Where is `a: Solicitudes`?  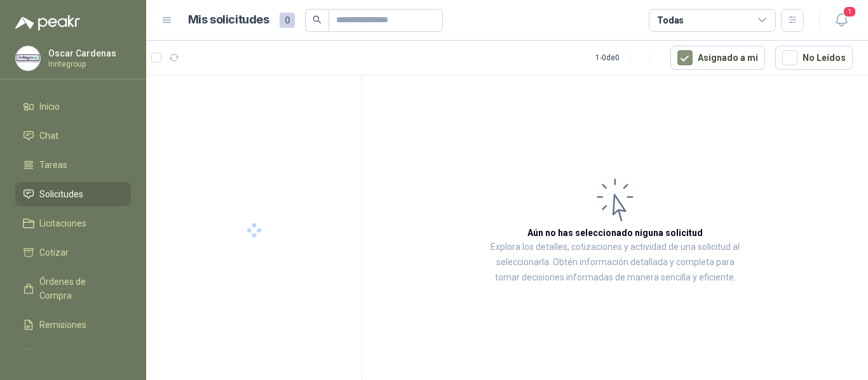 a: Solicitudes is located at coordinates (73, 194).